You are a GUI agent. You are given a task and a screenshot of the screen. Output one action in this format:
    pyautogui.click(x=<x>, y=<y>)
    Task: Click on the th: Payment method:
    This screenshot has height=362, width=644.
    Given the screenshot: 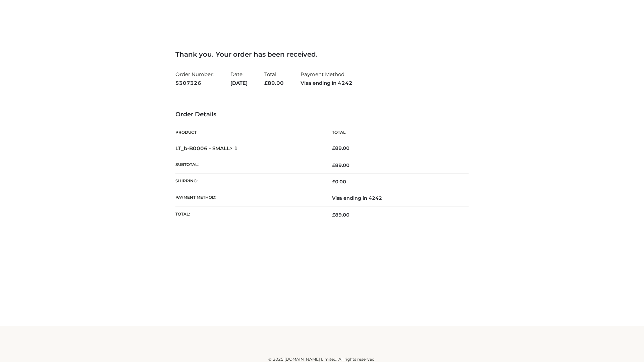 What is the action you would take?
    pyautogui.click(x=249, y=198)
    